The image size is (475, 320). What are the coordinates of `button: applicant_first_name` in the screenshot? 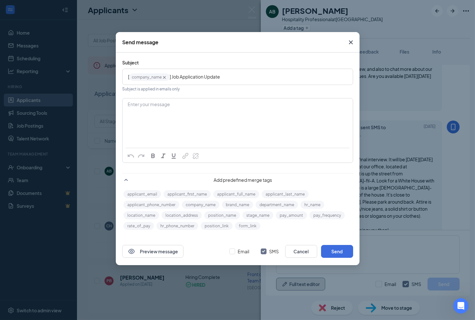 It's located at (187, 194).